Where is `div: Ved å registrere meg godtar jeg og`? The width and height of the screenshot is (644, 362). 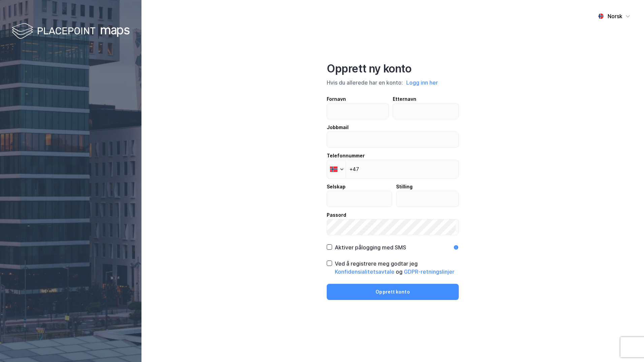
div: Ved å registrere meg godtar jeg og is located at coordinates (397, 267).